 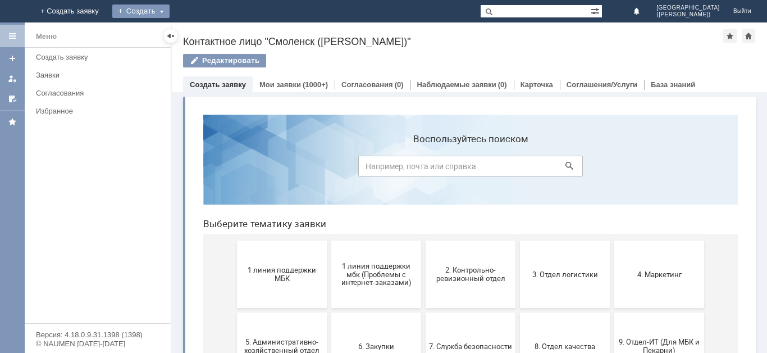 I want to click on button: 8. Отдел качества, so click(x=371, y=240).